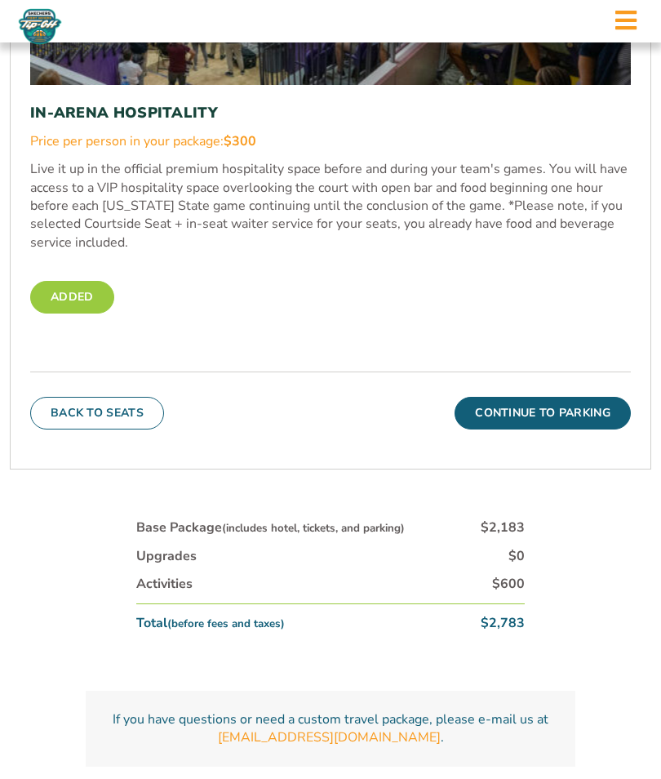  I want to click on img: Fort Myers Tip-Off, so click(40, 26).